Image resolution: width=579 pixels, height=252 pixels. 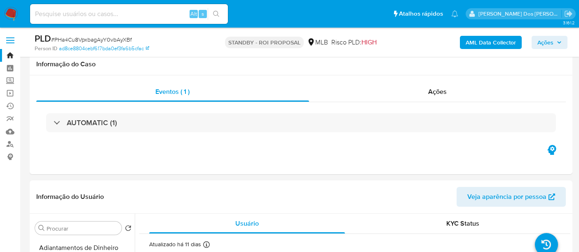 What do you see at coordinates (354, 42) in the screenshot?
I see `span: Risco PLD:` at bounding box center [354, 42].